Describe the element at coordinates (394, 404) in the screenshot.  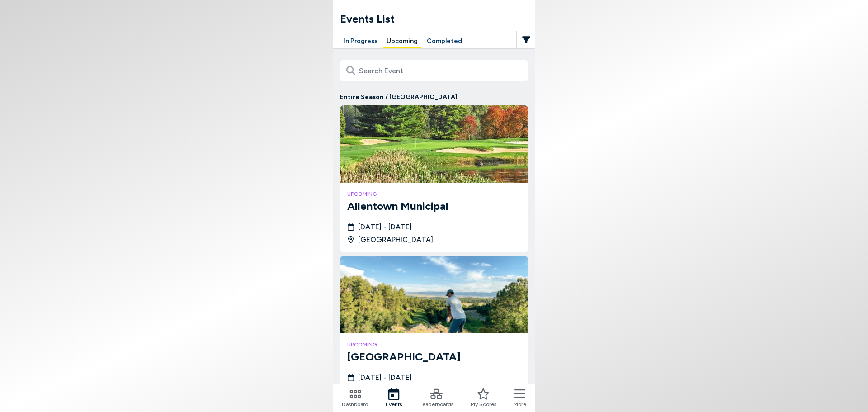
I see `span: Events` at that location.